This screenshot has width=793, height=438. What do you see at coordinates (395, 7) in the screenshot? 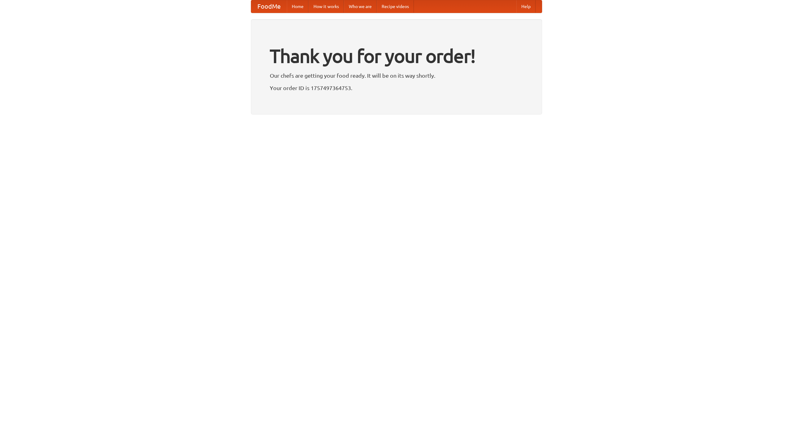
I see `a: Recipe videos` at bounding box center [395, 7].